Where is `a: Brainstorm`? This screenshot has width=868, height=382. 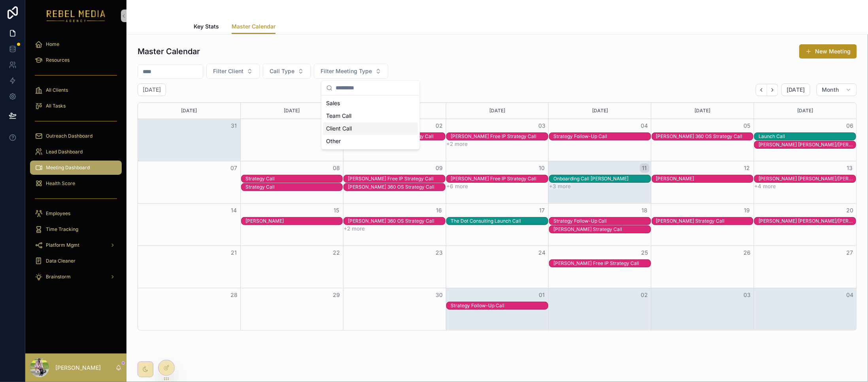
a: Brainstorm is located at coordinates (76, 277).